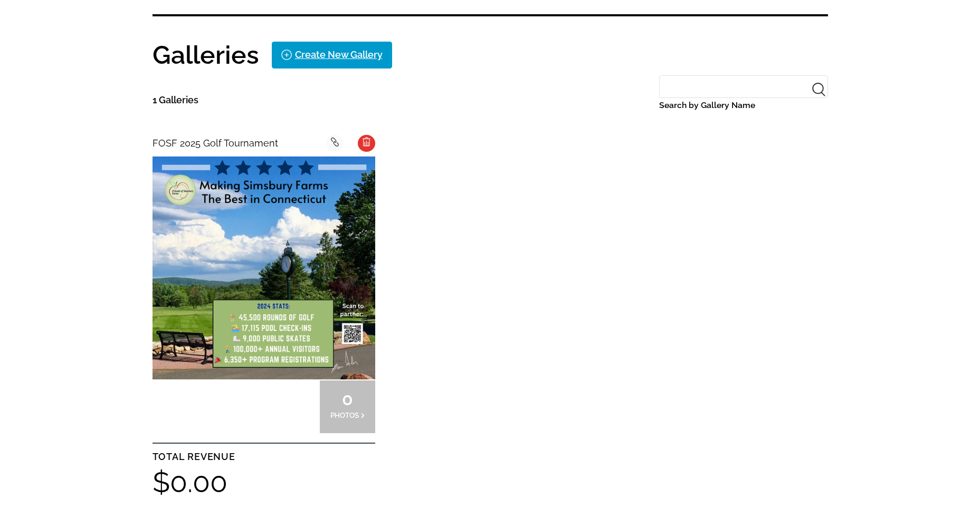 This screenshot has width=980, height=509. What do you see at coordinates (264, 316) in the screenshot?
I see `a: FOSF 2025 Golf Tournament0PHOTOSTOTAL REVENUE$0.00` at bounding box center [264, 316].